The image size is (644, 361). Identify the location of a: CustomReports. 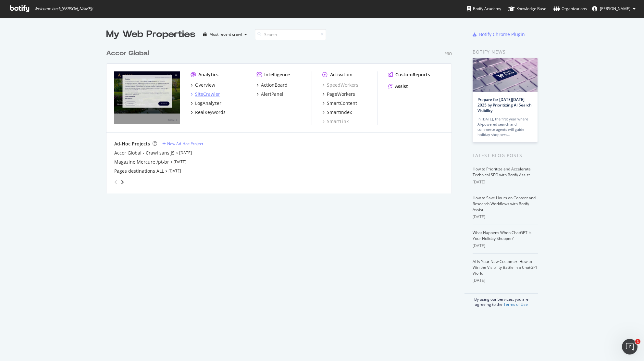
(409, 74).